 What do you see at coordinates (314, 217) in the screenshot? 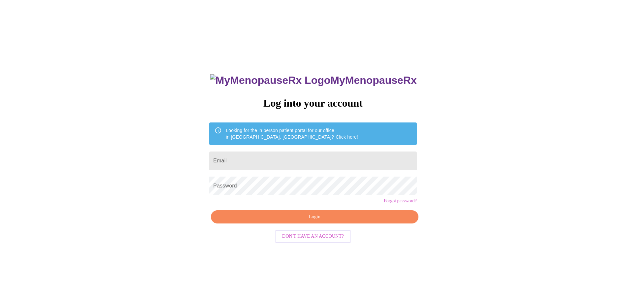
I see `button: Login` at bounding box center [314, 217].